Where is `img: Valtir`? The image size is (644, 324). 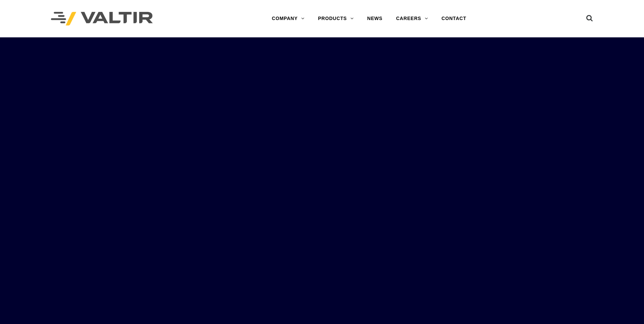
img: Valtir is located at coordinates (102, 19).